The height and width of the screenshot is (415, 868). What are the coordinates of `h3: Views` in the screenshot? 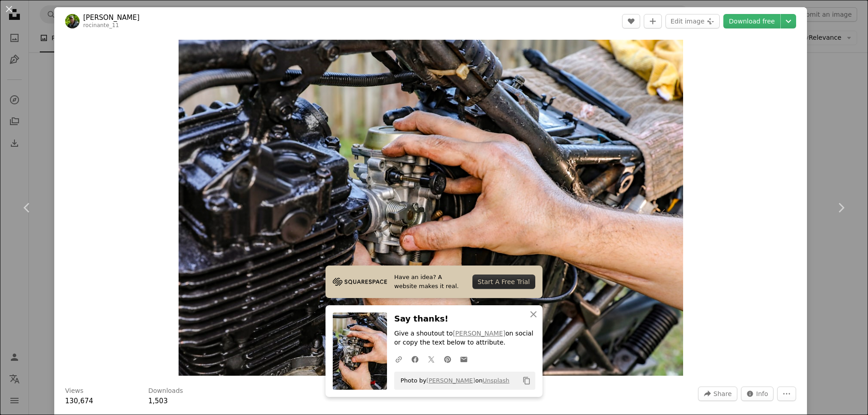 It's located at (74, 391).